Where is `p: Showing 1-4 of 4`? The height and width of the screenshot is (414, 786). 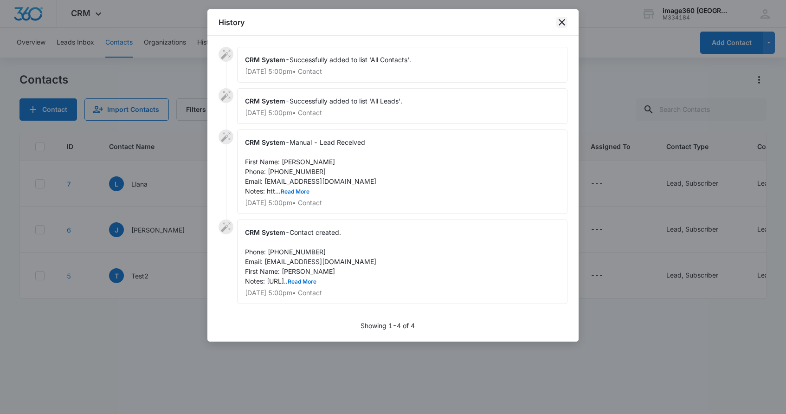
p: Showing 1-4 of 4 is located at coordinates (387, 325).